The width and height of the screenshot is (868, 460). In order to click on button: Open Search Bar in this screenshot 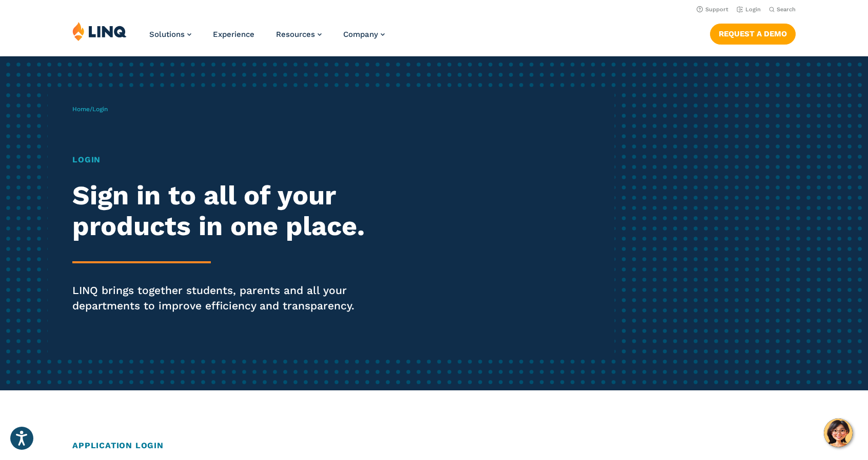, I will do `click(783, 9)`.